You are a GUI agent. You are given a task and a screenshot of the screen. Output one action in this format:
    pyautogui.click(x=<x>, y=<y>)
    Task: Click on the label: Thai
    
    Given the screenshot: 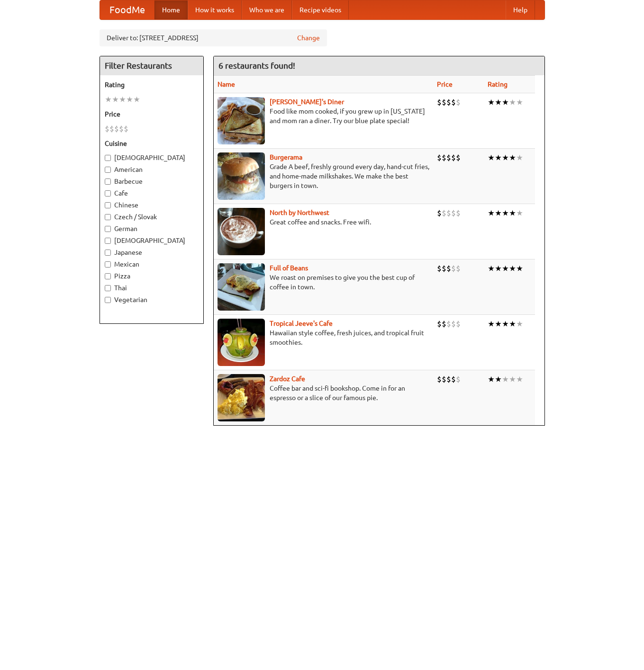 What is the action you would take?
    pyautogui.click(x=151, y=288)
    